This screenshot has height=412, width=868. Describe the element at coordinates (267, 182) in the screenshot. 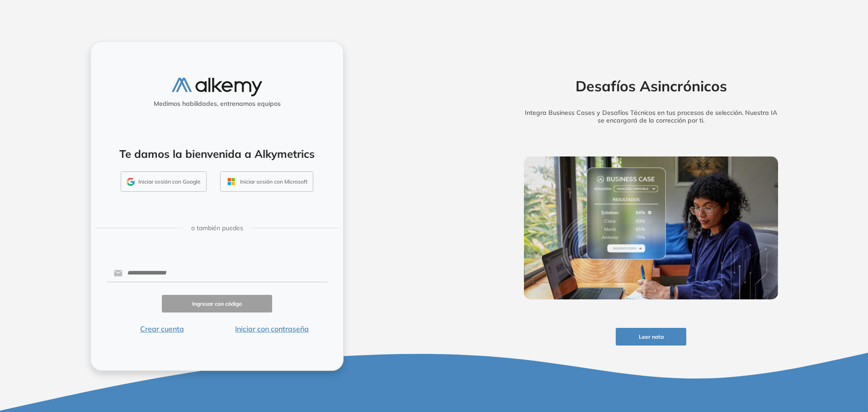

I see `button: Iniciar sesión con Microsoft` at that location.